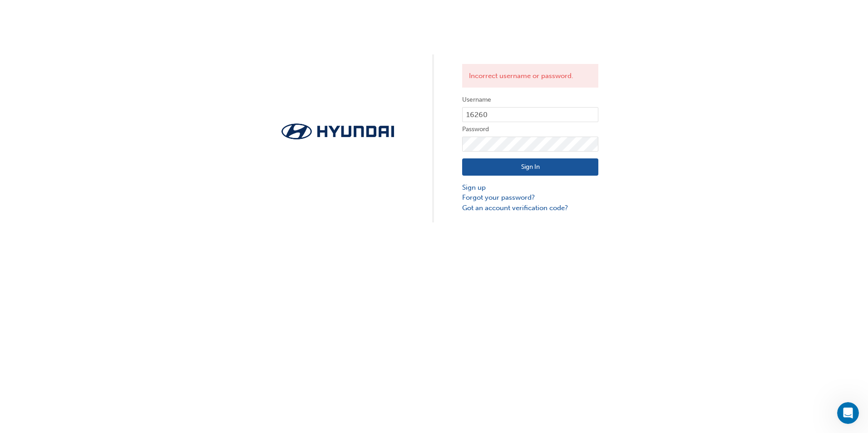 The height and width of the screenshot is (433, 868). I want to click on label: Username, so click(530, 100).